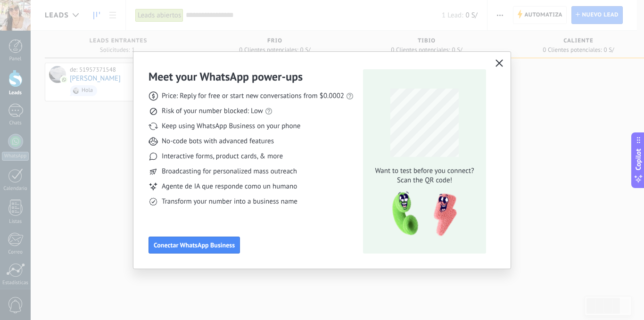 Image resolution: width=644 pixels, height=320 pixels. What do you see at coordinates (231, 127) in the screenshot?
I see `span: Keep using WhatsApp Business on your phone` at bounding box center [231, 127].